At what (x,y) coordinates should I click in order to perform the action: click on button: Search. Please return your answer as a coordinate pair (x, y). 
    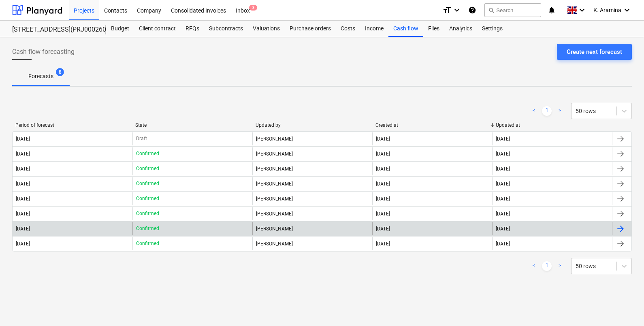
    Looking at the image, I should click on (513, 10).